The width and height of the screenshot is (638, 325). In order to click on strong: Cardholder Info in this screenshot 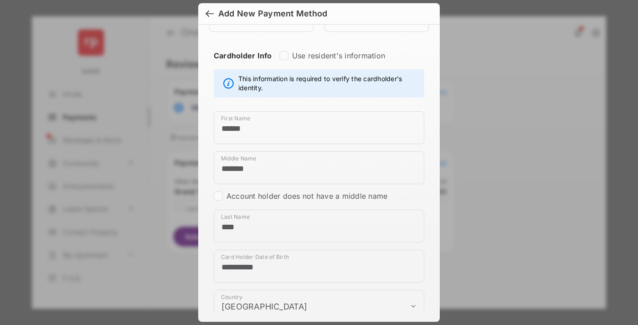, I will do `click(243, 64)`.